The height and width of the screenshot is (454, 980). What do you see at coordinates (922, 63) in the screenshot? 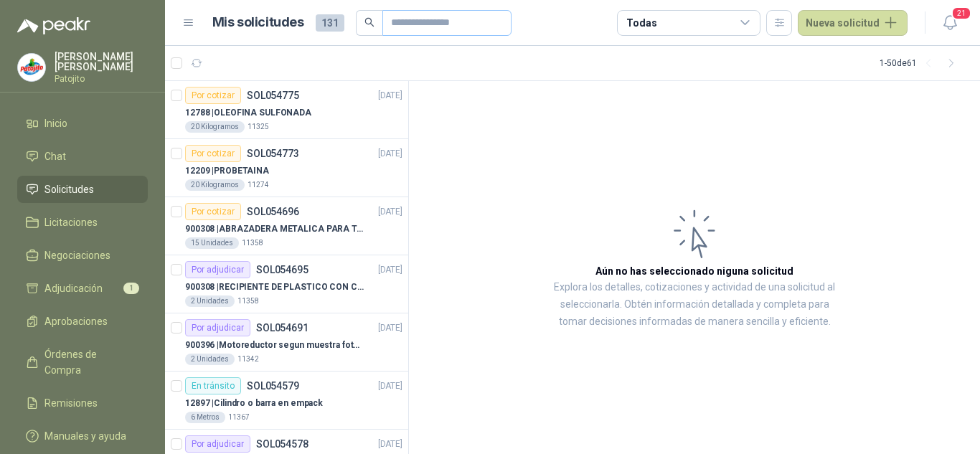
I see `div: 1 - 50 de 61` at bounding box center [922, 63].